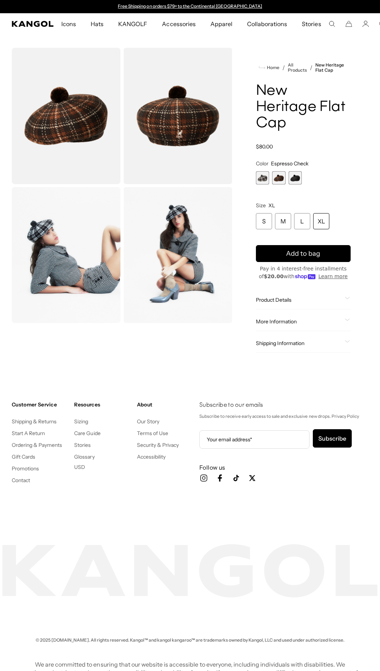 The height and width of the screenshot is (671, 380). Describe the element at coordinates (299, 300) in the screenshot. I see `span: Product Details` at that location.